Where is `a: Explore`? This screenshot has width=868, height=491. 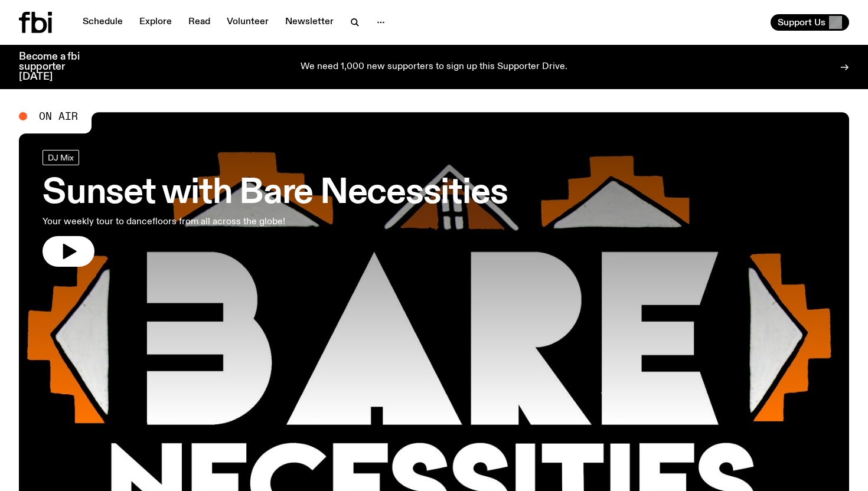
a: Explore is located at coordinates (155, 23).